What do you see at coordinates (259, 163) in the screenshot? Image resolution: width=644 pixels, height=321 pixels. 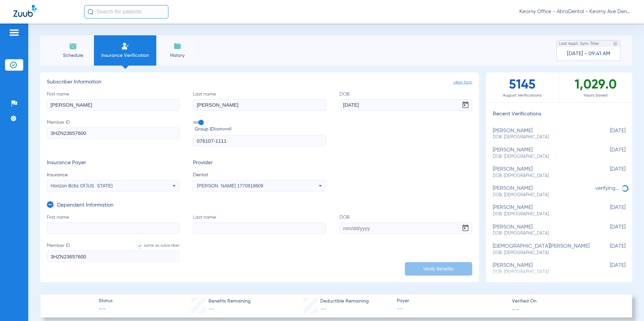 I see `h3: Provider` at bounding box center [259, 163].